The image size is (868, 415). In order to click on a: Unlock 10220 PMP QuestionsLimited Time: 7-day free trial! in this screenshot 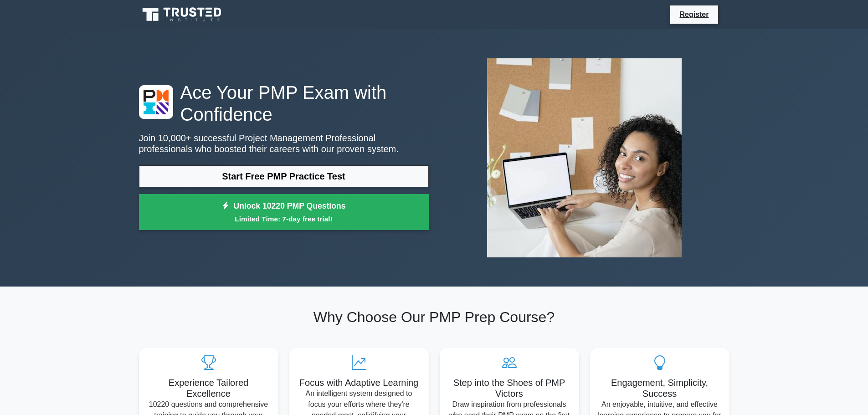, I will do `click(283, 212)`.